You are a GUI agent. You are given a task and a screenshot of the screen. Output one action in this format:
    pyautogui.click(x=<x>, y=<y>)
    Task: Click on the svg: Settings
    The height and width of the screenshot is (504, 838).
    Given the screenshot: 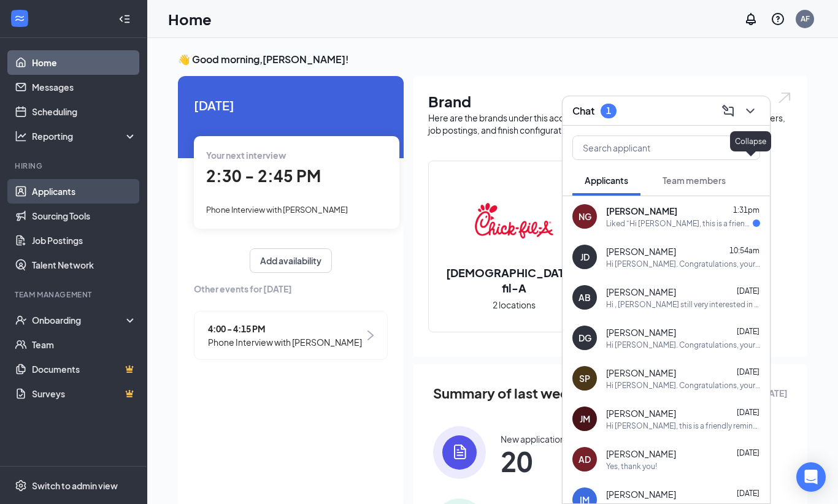 What is the action you would take?
    pyautogui.click(x=21, y=486)
    